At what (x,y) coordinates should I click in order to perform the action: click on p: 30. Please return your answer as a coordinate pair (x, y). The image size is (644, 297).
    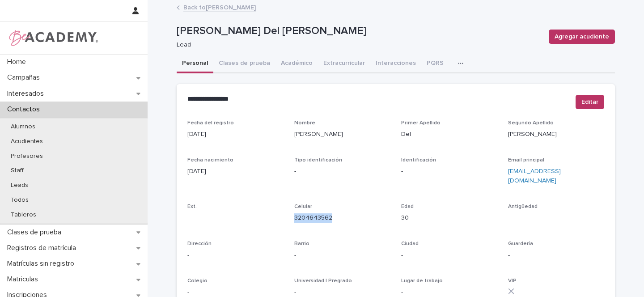
    Looking at the image, I should click on (449, 218).